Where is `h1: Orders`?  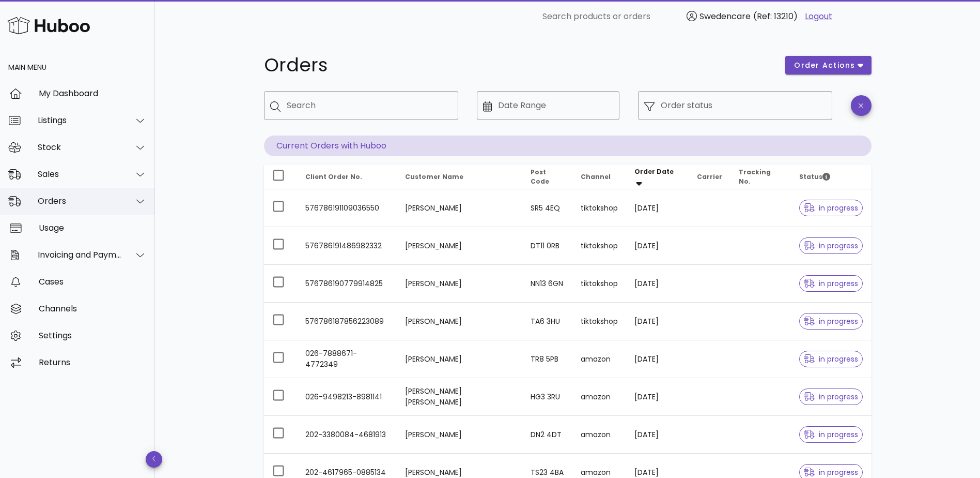
h1: Orders is located at coordinates (519, 65).